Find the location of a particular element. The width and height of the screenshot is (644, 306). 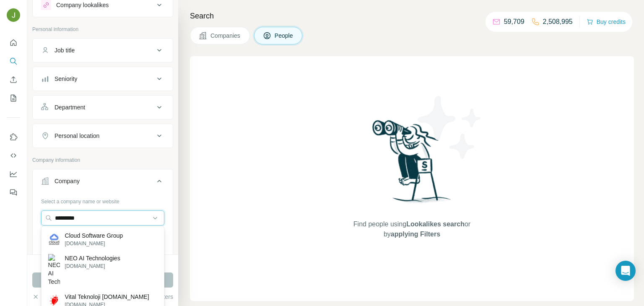

button: Clear is located at coordinates (44, 297).